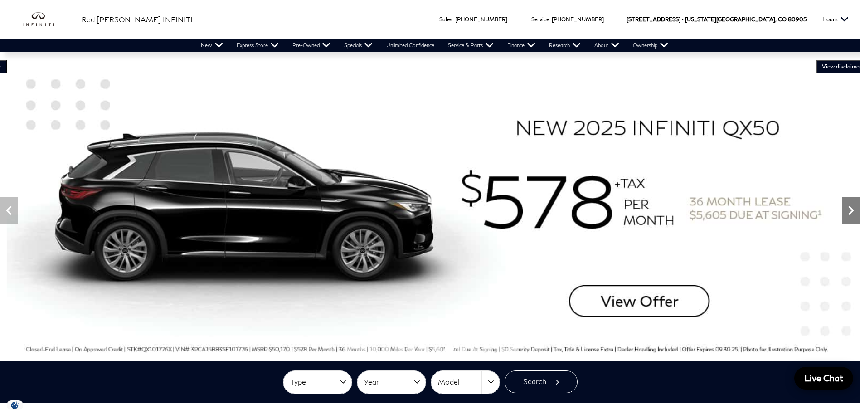 The image size is (860, 419). I want to click on span: Go to slide 9, so click(449, 349).